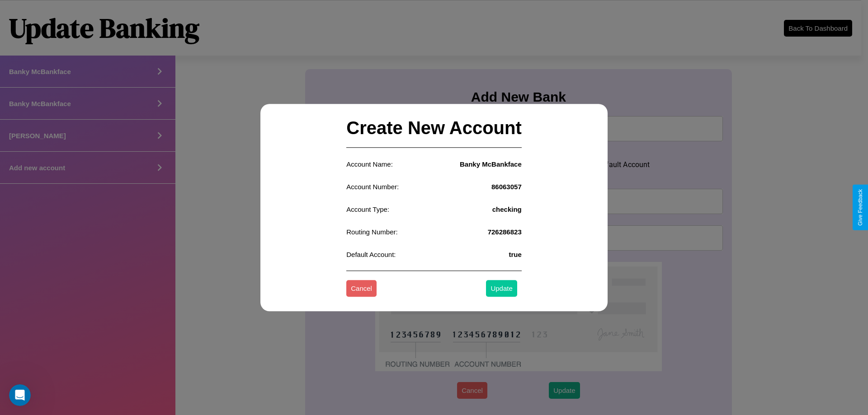 This screenshot has height=415, width=868. What do you see at coordinates (491, 164) in the screenshot?
I see `h4: Banky McBankface` at bounding box center [491, 164].